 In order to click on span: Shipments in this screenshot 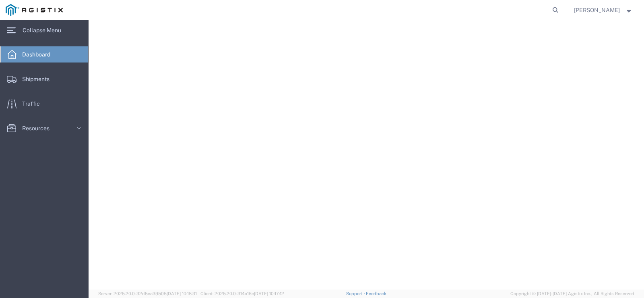, I will do `click(39, 79)`.